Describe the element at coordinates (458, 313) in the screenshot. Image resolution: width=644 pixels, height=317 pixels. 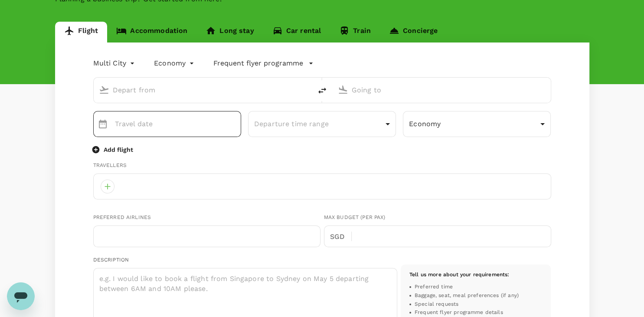
I see `span: Frequent flyer programme details` at that location.